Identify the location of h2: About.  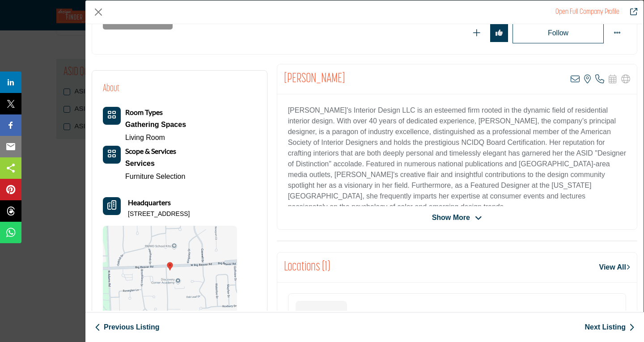
(111, 88).